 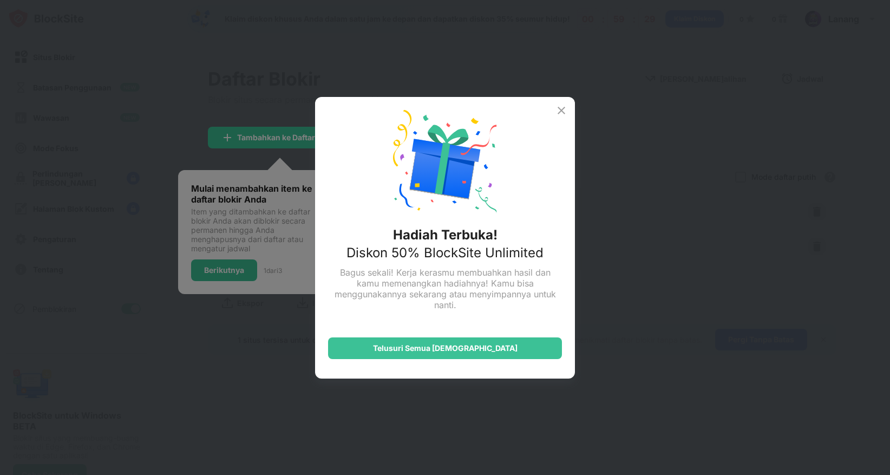 What do you see at coordinates (445, 235) in the screenshot?
I see `font: Hadiah Terbuka!` at bounding box center [445, 235].